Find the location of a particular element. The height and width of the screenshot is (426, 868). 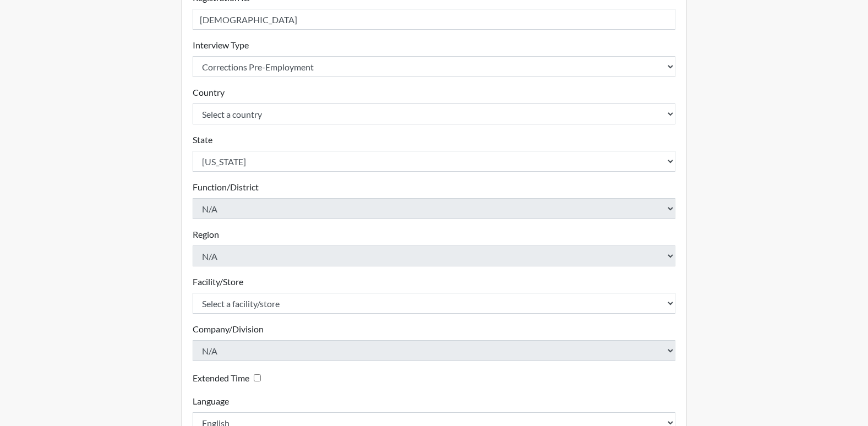

label: Interview Type is located at coordinates (220, 45).